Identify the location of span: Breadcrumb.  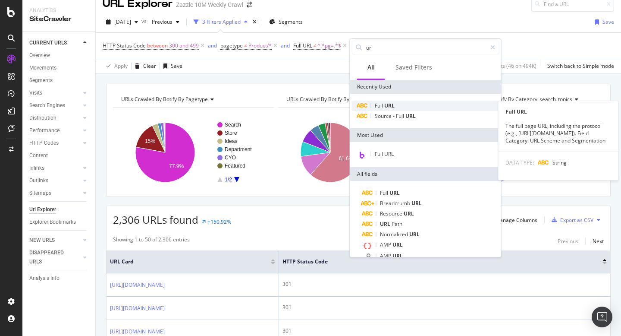
(396, 203).